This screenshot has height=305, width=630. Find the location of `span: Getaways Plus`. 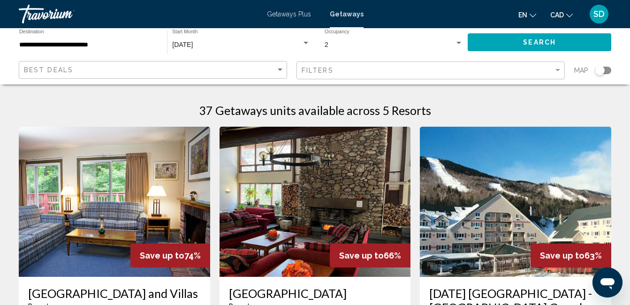

span: Getaways Plus is located at coordinates (289, 14).